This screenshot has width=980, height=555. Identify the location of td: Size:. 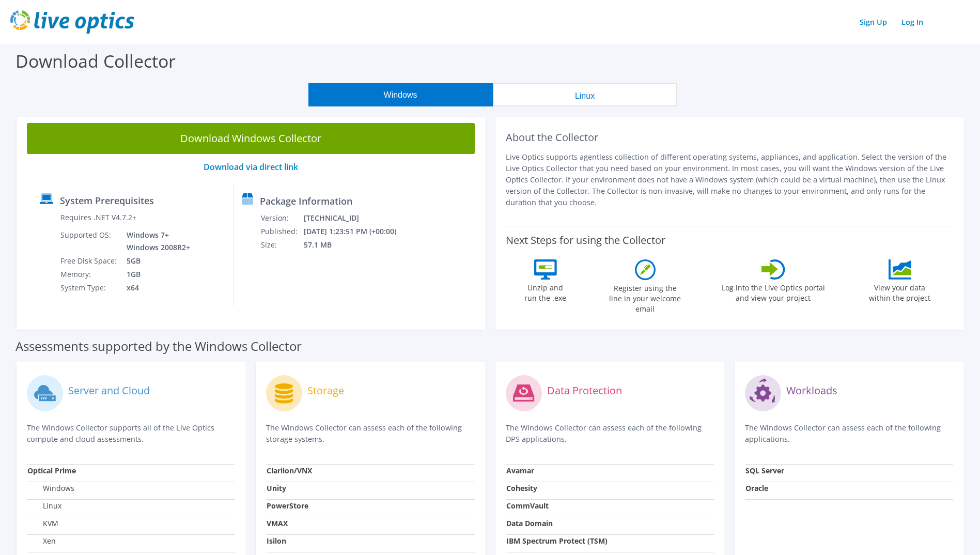
(282, 245).